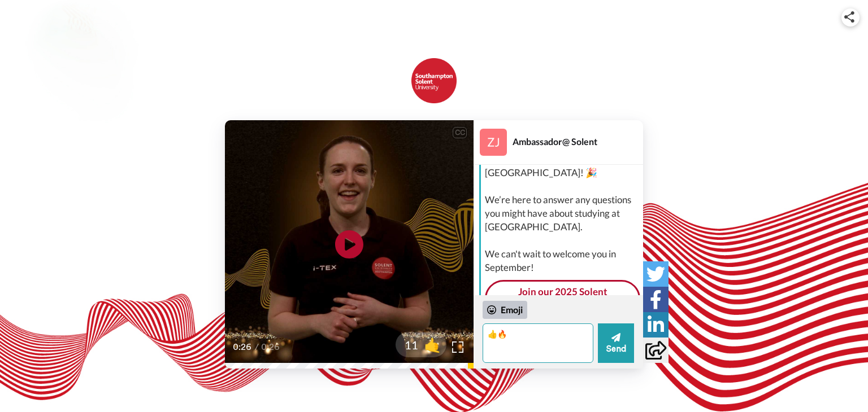 The width and height of the screenshot is (868, 412). What do you see at coordinates (562, 298) in the screenshot?
I see `a: Join our 2025 Solent Community!` at bounding box center [562, 298].